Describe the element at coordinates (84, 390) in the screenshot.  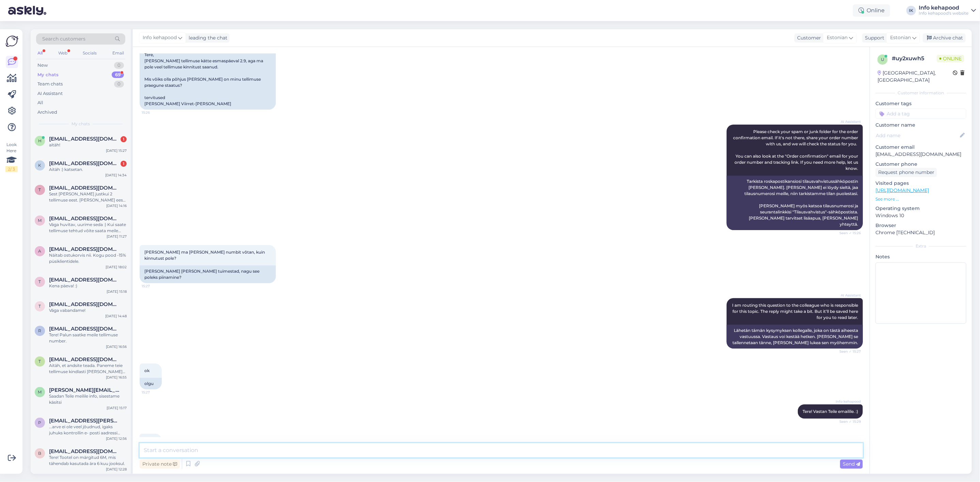
I see `span: marita.luhaaar@gmail.com` at that location.